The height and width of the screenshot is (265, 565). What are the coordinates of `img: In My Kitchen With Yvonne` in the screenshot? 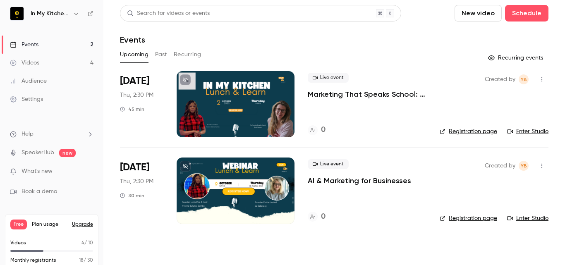 It's located at (17, 14).